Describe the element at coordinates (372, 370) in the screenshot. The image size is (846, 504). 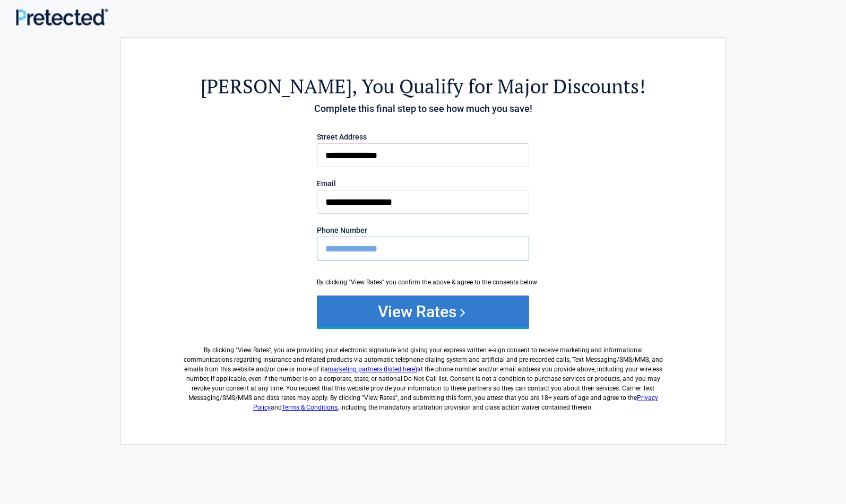
I see `a: marketing partners (listed here)` at that location.